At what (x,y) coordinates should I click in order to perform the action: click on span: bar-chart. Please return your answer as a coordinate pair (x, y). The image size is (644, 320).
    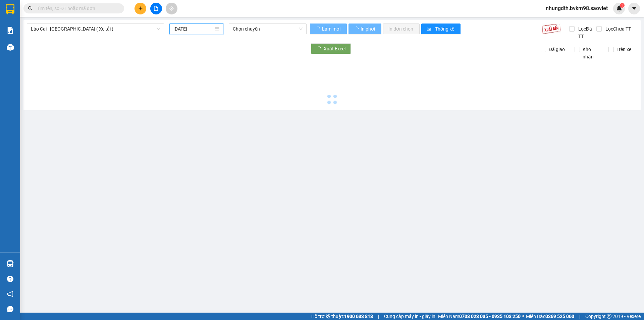
    Looking at the image, I should click on (429, 29).